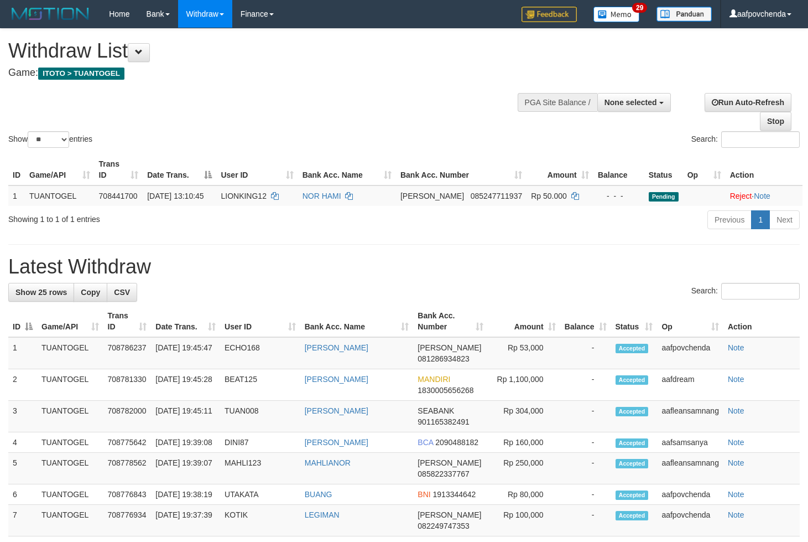 The image size is (808, 542). Describe the element at coordinates (549, 14) in the screenshot. I see `img: Feedback.jpg` at that location.